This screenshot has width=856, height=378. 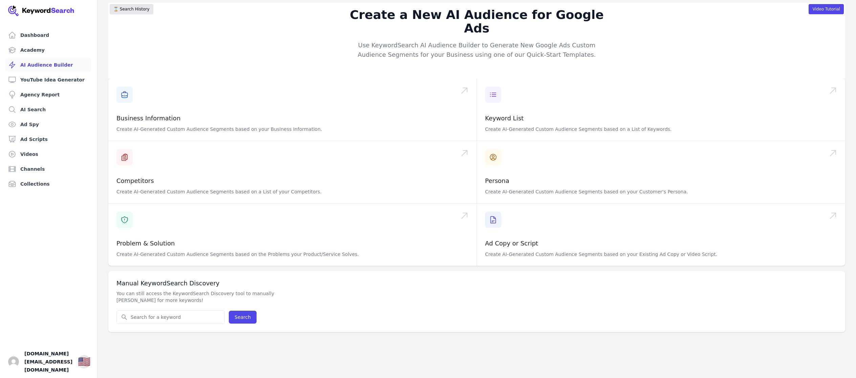 What do you see at coordinates (48, 110) in the screenshot?
I see `a: AI Search` at bounding box center [48, 110].